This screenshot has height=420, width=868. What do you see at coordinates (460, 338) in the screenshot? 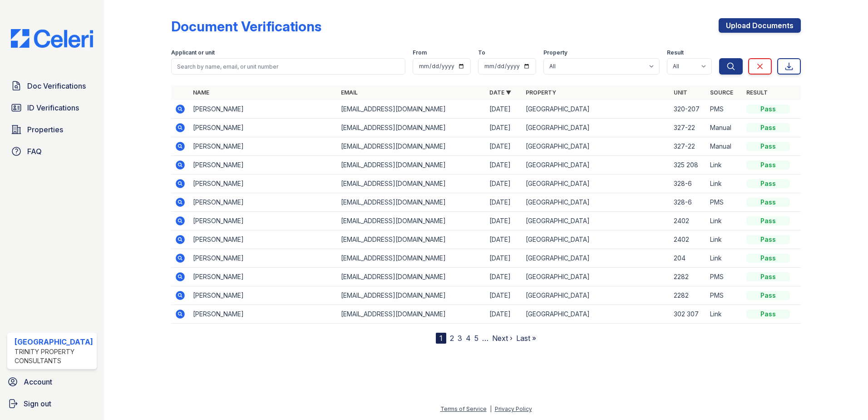
I see `a: 3` at bounding box center [460, 338].